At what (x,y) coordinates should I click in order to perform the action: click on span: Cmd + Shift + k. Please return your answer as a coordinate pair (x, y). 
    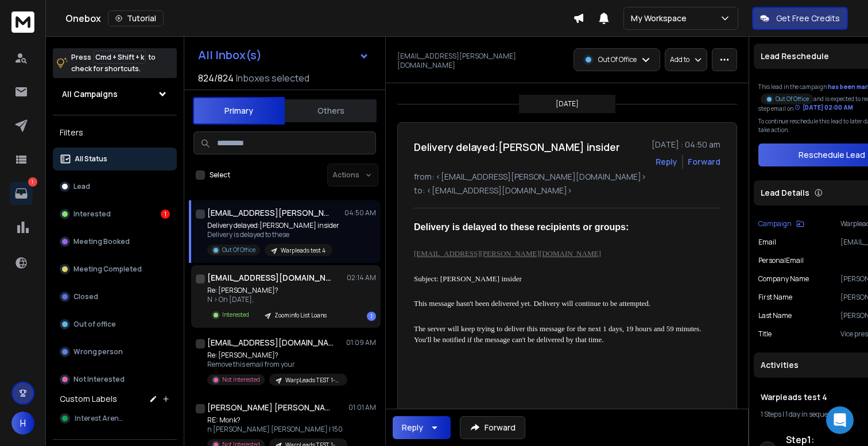
    Looking at the image, I should click on (119, 57).